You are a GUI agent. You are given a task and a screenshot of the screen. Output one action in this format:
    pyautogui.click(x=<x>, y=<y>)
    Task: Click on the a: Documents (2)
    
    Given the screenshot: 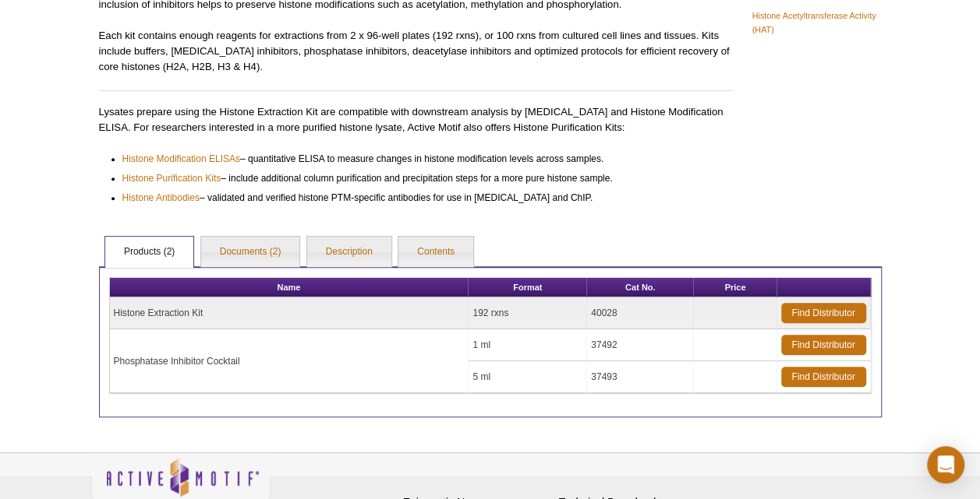 What is the action you would take?
    pyautogui.click(x=251, y=252)
    